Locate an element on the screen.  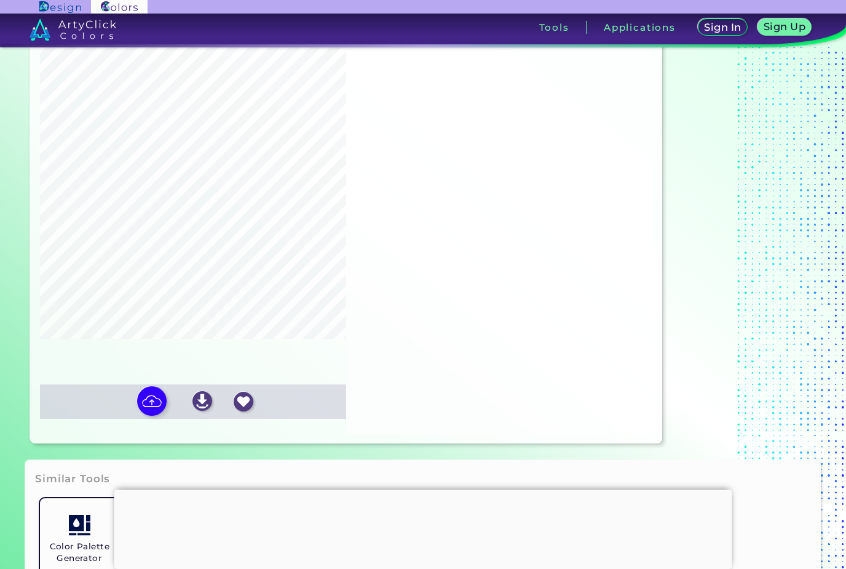
img: ArtyClick Design logo is located at coordinates (60, 7).